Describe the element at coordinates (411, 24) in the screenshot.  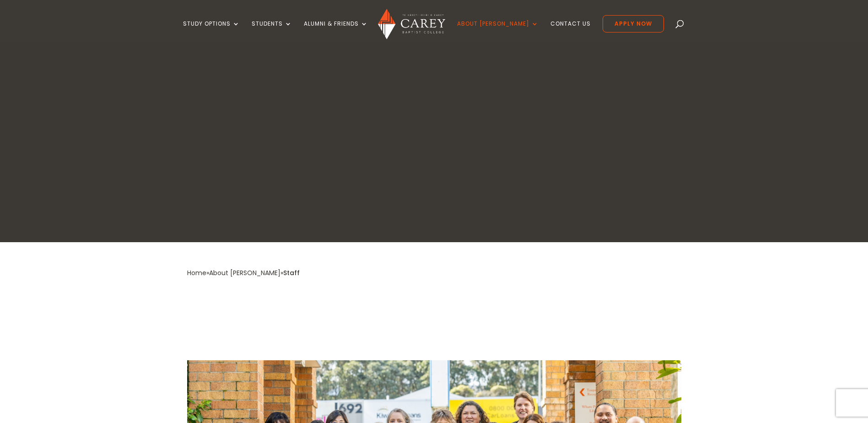
I see `img: Carey Baptist College` at that location.